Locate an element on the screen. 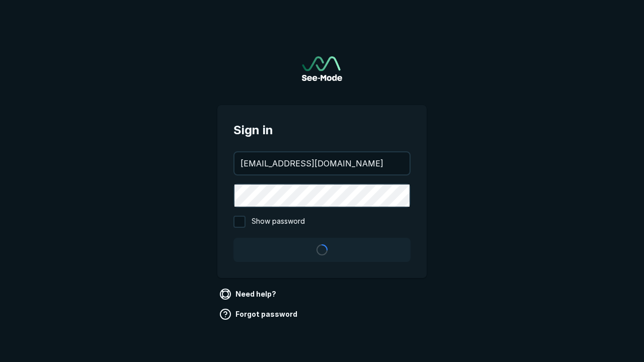 The height and width of the screenshot is (362, 644). a: Go to sign in is located at coordinates (322, 68).